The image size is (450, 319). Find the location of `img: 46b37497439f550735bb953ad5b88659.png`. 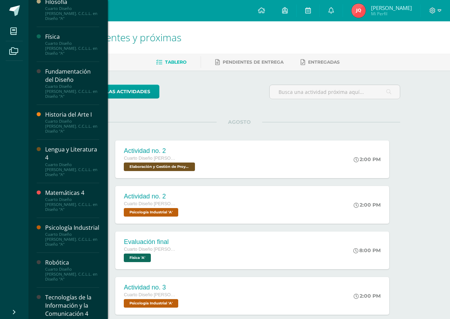

img: 46b37497439f550735bb953ad5b88659.png is located at coordinates (358, 11).